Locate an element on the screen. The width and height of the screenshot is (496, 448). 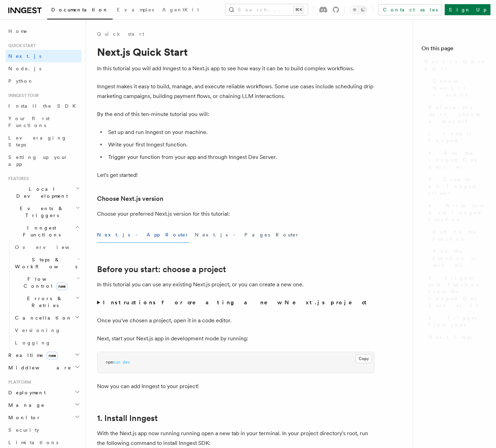
span: Logging is located at coordinates (33, 343).